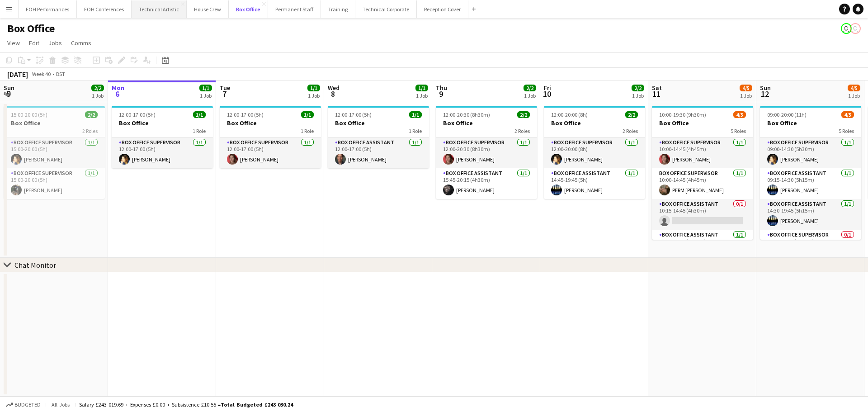  What do you see at coordinates (764, 94) in the screenshot?
I see `span: 12` at bounding box center [764, 94].